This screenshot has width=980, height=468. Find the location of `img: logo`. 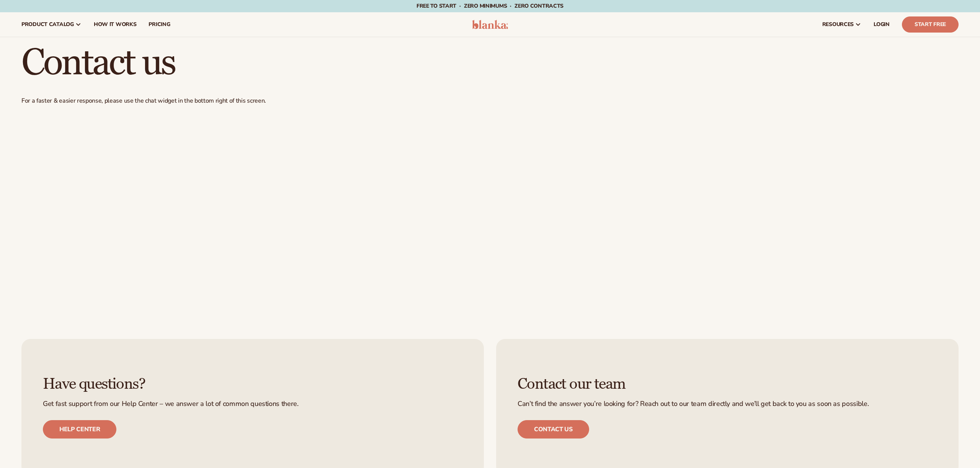

img: logo is located at coordinates (490, 24).